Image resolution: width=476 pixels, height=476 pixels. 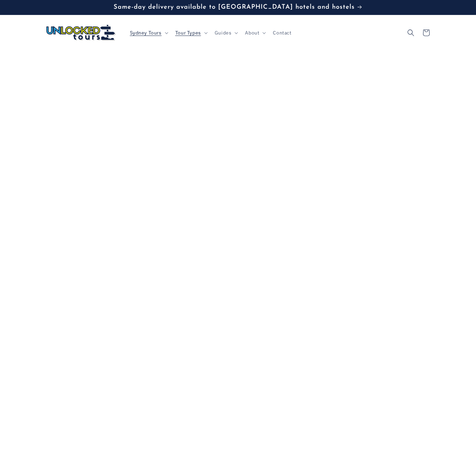 What do you see at coordinates (81, 33) in the screenshot?
I see `img: Unlocked Tours` at bounding box center [81, 33].